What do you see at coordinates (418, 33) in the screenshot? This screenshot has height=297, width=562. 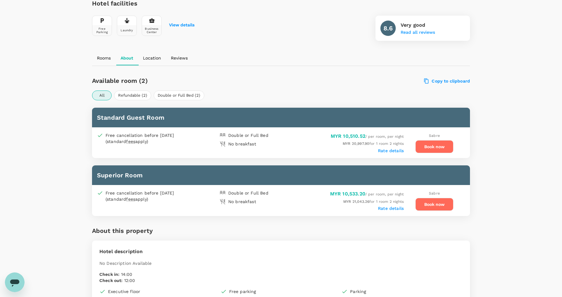 I see `button: Read all reviews` at bounding box center [418, 33].